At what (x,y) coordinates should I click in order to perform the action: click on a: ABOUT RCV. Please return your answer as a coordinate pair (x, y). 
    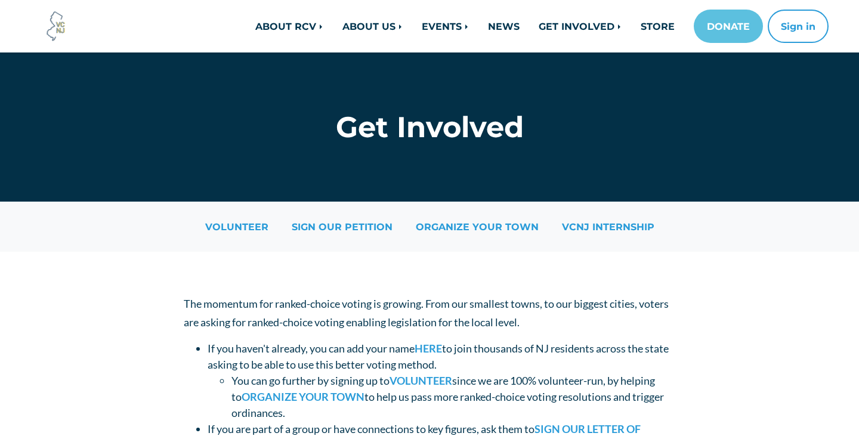
    Looking at the image, I should click on (289, 26).